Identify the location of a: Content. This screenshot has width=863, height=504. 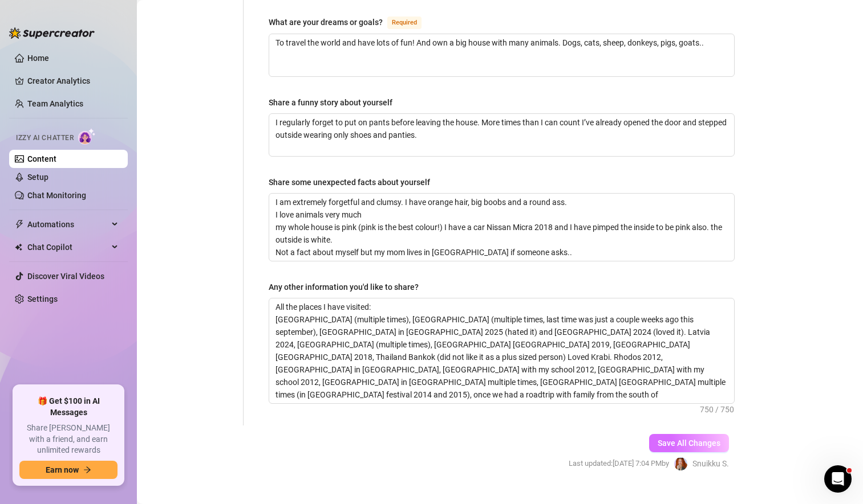
(42, 159).